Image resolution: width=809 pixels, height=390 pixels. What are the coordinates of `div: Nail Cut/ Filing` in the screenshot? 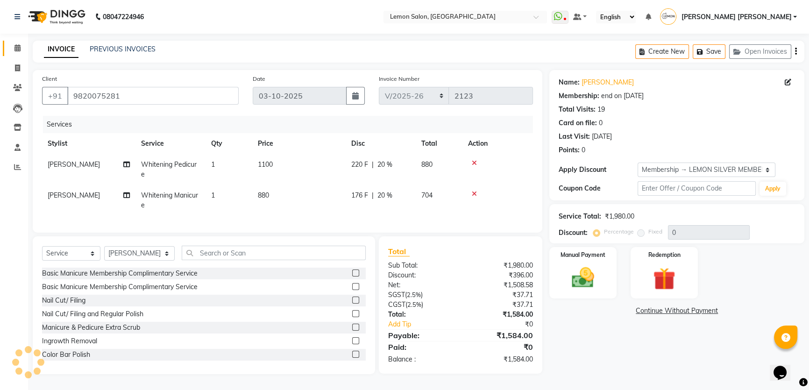 It's located at (64, 300).